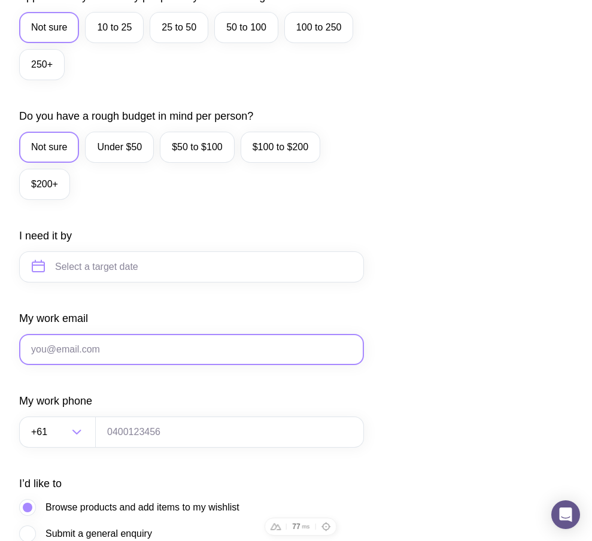  Describe the element at coordinates (40, 432) in the screenshot. I see `span: +61` at that location.